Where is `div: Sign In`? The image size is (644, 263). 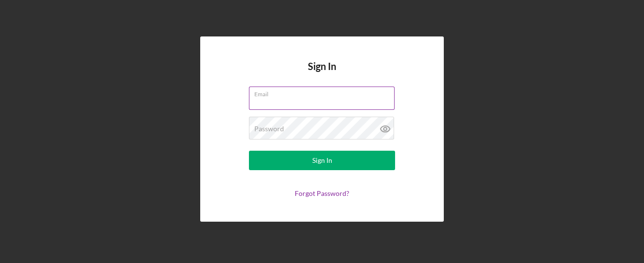 div: Sign In is located at coordinates (322, 161).